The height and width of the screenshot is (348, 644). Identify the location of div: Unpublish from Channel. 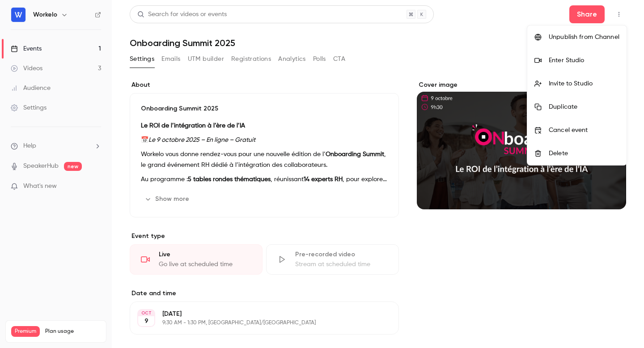
(584, 37).